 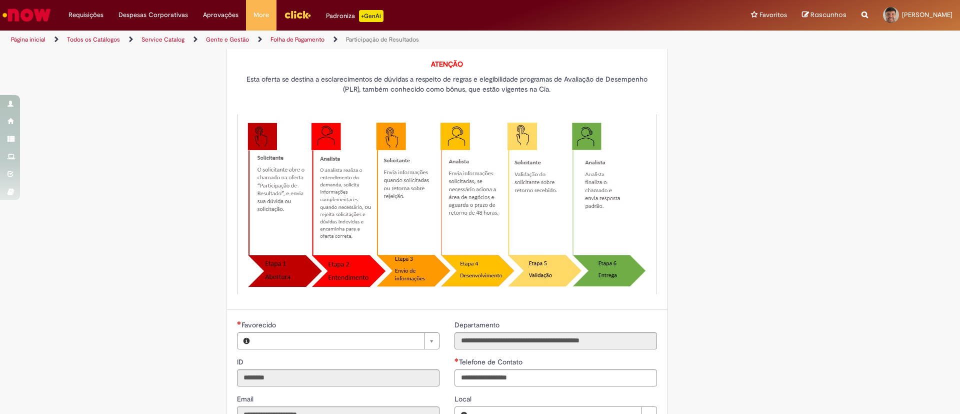 What do you see at coordinates (28, 40) in the screenshot?
I see `a: Página inicial` at bounding box center [28, 40].